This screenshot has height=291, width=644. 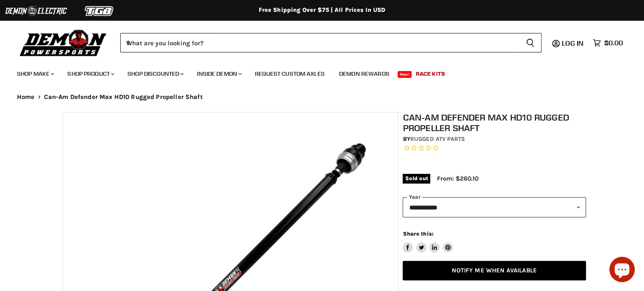 What do you see at coordinates (99, 11) in the screenshot?
I see `img: TGB Logo 2` at bounding box center [99, 11].